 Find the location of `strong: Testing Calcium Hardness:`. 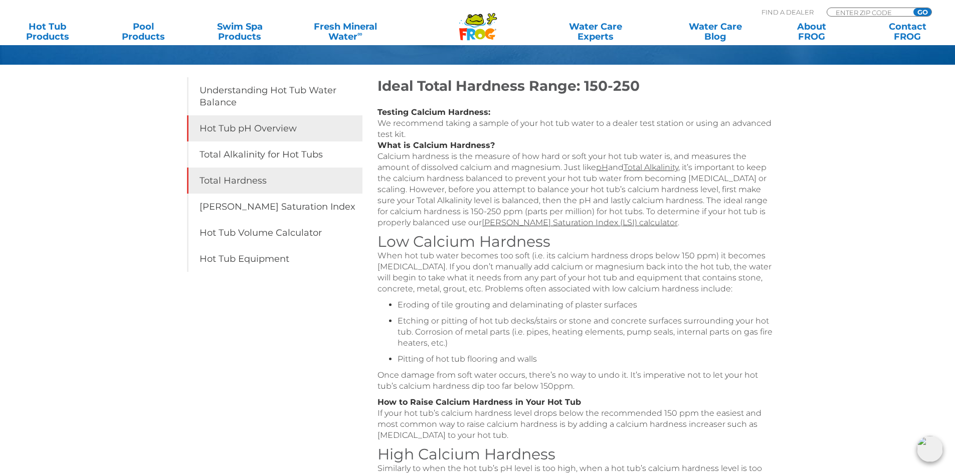

strong: Testing Calcium Hardness: is located at coordinates (434, 112).